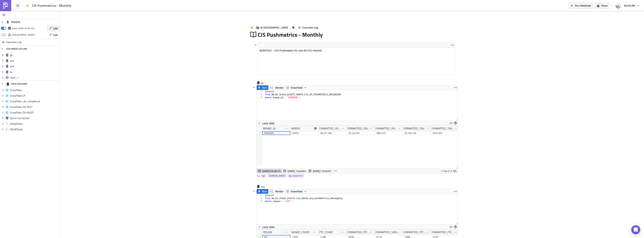 This screenshot has width=644, height=238. What do you see at coordinates (268, 232) in the screenshot?
I see `div: REGION` at bounding box center [268, 232].